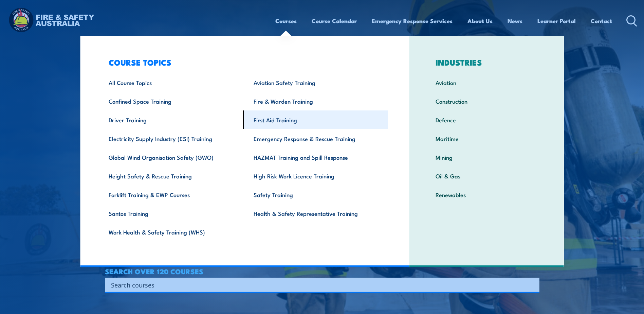 The image size is (644, 314). What do you see at coordinates (171, 176) in the screenshot?
I see `a: Height Safety & Rescue Training` at bounding box center [171, 176].